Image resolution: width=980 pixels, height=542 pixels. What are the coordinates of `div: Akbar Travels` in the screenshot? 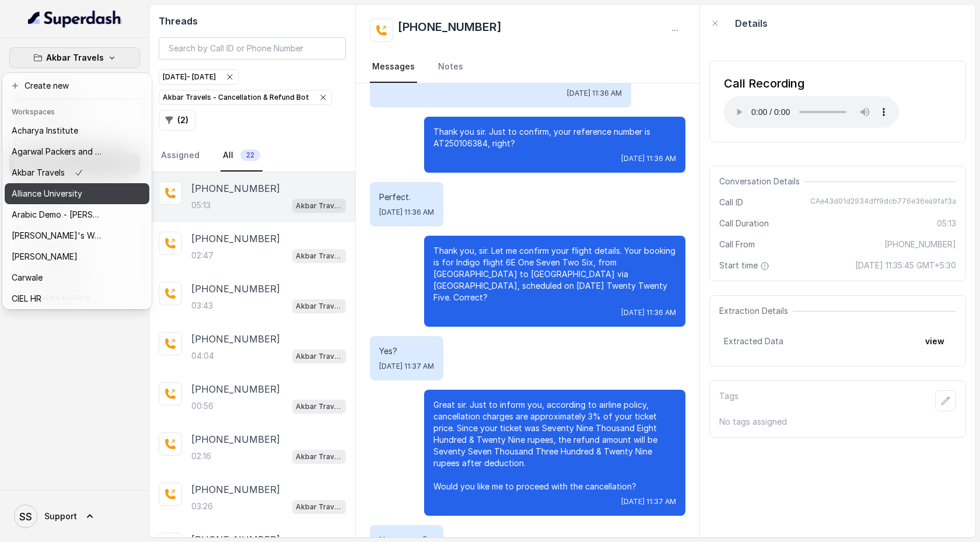 It's located at (77, 191).